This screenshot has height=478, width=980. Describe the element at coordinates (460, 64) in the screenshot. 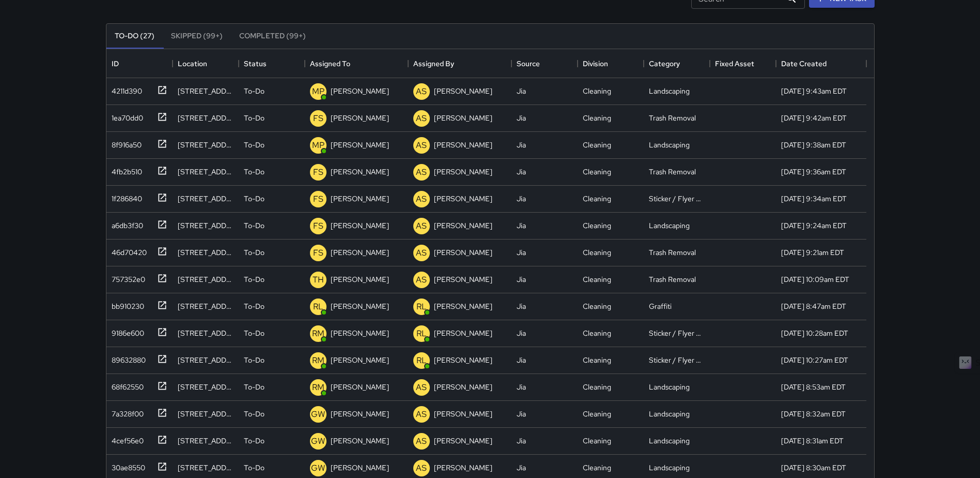

I see `div: Assigned By` at that location.